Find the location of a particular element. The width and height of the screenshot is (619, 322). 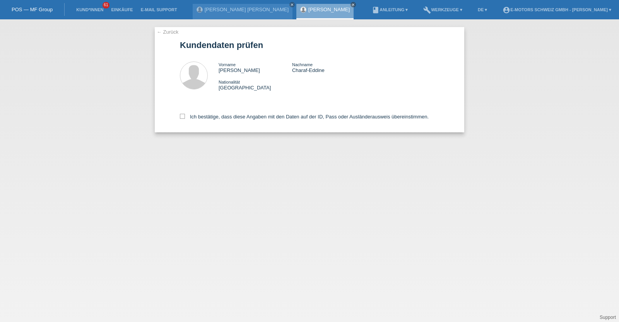

a: ← Zurück is located at coordinates (167, 32).